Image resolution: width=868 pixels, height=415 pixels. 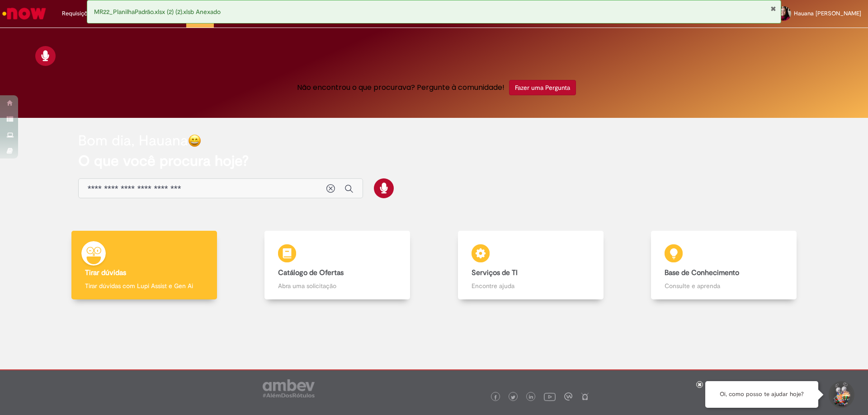 What do you see at coordinates (144, 265) in the screenshot?
I see `a: Tirar dúvidas Tirar dúvidas com Lupi Assist e Gen Ai` at bounding box center [144, 265].